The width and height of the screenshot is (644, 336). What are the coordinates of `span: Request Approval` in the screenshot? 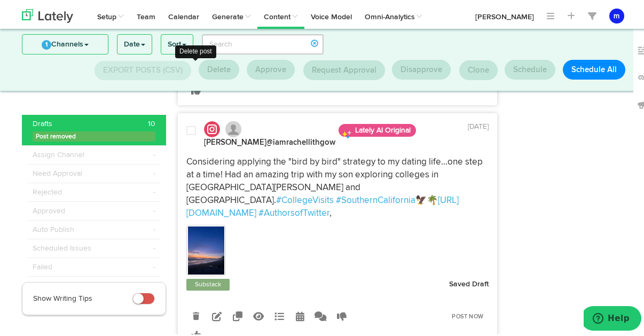 It's located at (344, 67).